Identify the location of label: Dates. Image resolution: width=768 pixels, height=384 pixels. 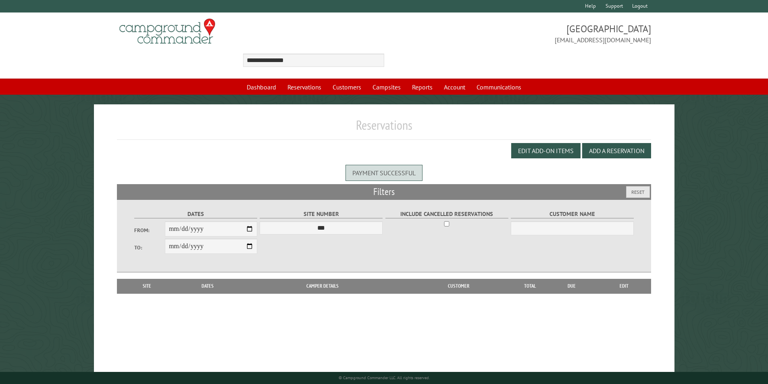
(196, 214).